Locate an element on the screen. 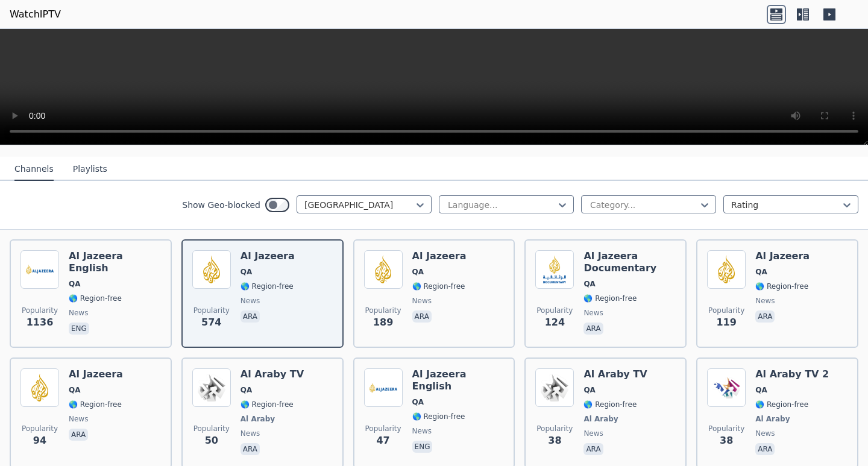  h6: Al Araby TV 2 is located at coordinates (792, 375).